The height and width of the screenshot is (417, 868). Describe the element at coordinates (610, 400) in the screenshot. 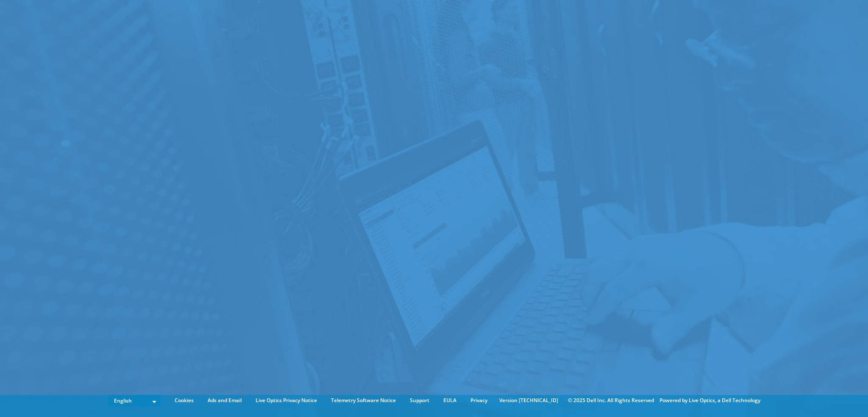

I see `li: © 2025 Dell Inc. All Rights Reserved` at that location.